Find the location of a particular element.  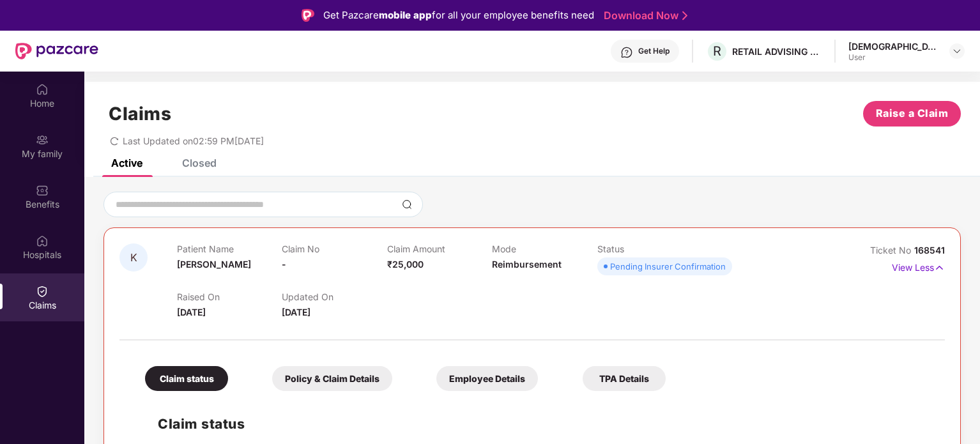

div: Active is located at coordinates (126, 163).